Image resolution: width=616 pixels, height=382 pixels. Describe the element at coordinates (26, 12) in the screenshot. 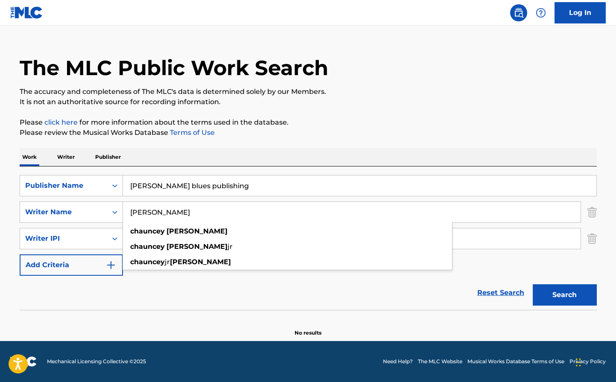

I see `img: MLC Logo` at that location.